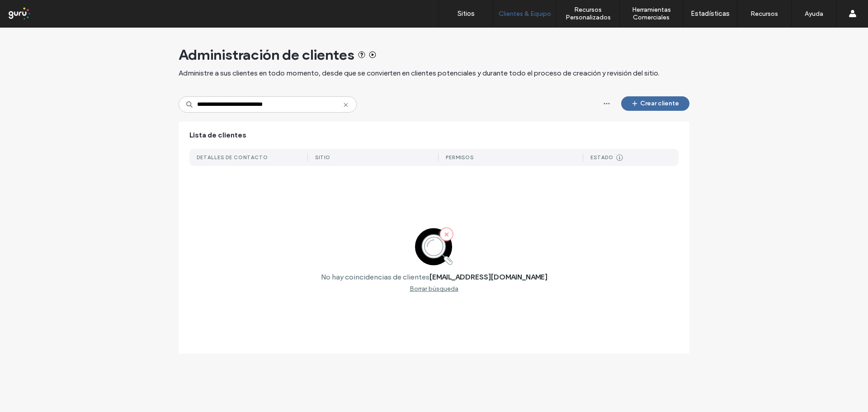 The image size is (868, 412). I want to click on div: Permisos, so click(460, 157).